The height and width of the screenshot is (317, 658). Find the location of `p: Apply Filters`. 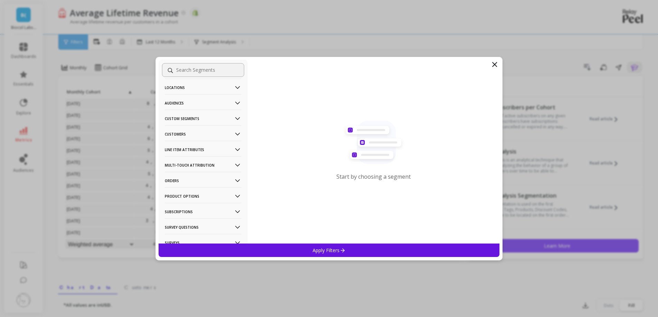

p: Apply Filters is located at coordinates (329, 250).